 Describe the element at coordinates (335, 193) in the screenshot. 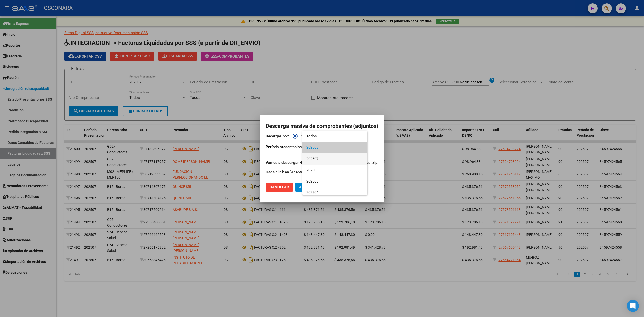

I see `span: 202504` at that location.